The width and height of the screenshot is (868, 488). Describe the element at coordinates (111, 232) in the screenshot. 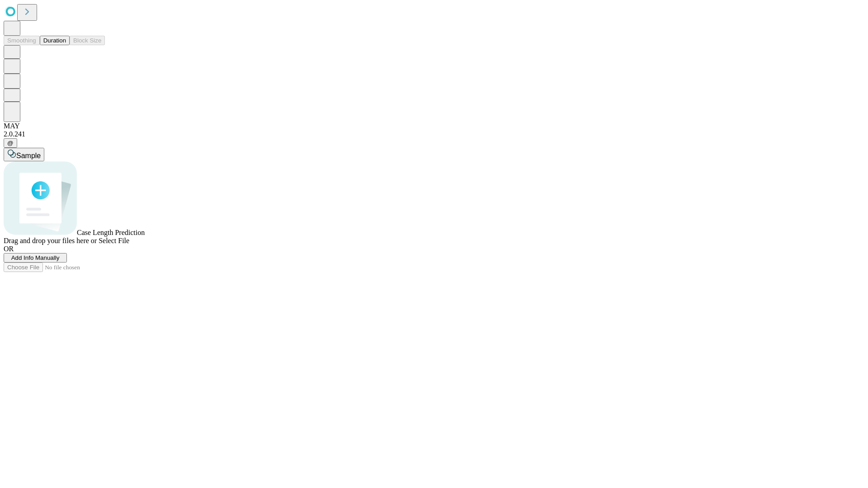

I see `span: Case Length Prediction` at that location.